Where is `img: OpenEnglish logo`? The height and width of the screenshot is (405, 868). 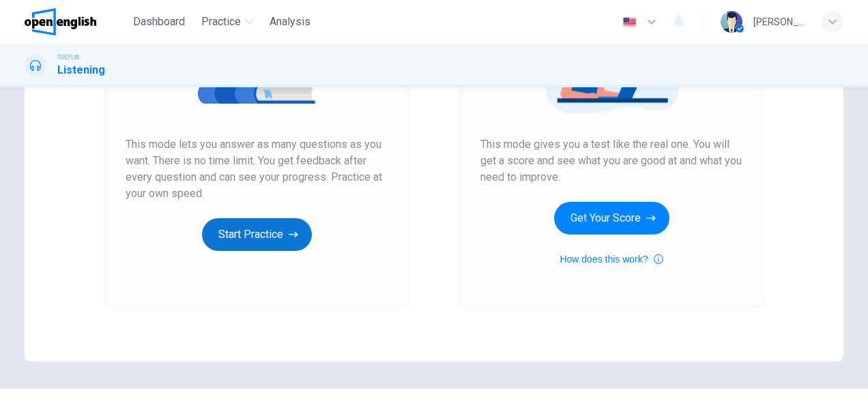
img: OpenEnglish logo is located at coordinates (60, 22).